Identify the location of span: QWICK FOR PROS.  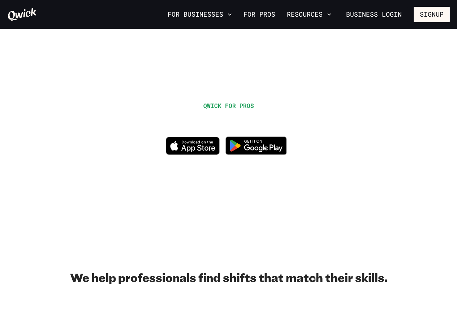
(229, 105).